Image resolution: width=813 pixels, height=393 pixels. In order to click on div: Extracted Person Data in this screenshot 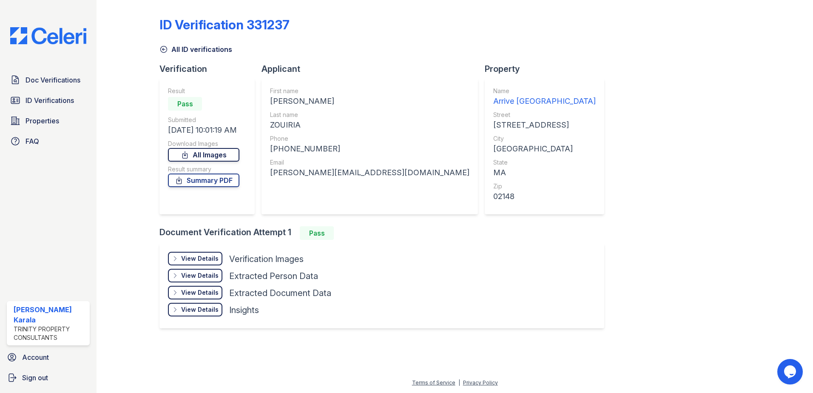, I will do `click(273, 276)`.